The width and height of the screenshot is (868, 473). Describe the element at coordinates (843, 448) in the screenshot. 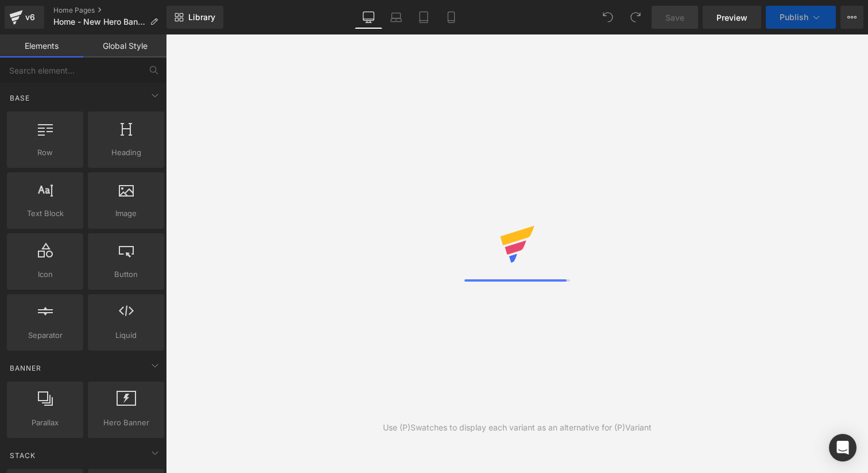

I see `div: Open Intercom Messenger` at that location.